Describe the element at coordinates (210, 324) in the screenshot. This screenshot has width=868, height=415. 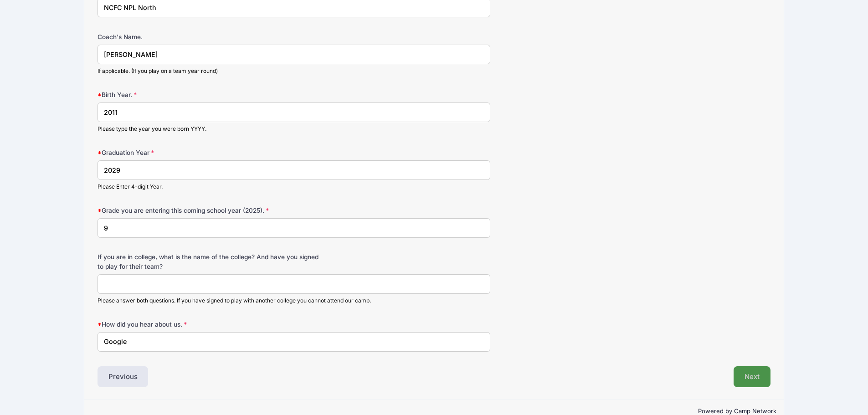
I see `label: How did you hear about us.` at that location.